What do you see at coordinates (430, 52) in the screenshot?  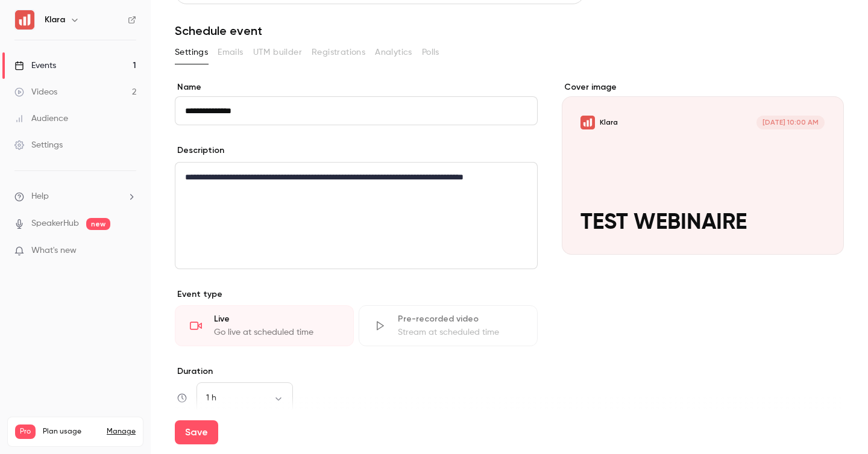 I see `span: Polls` at bounding box center [430, 52].